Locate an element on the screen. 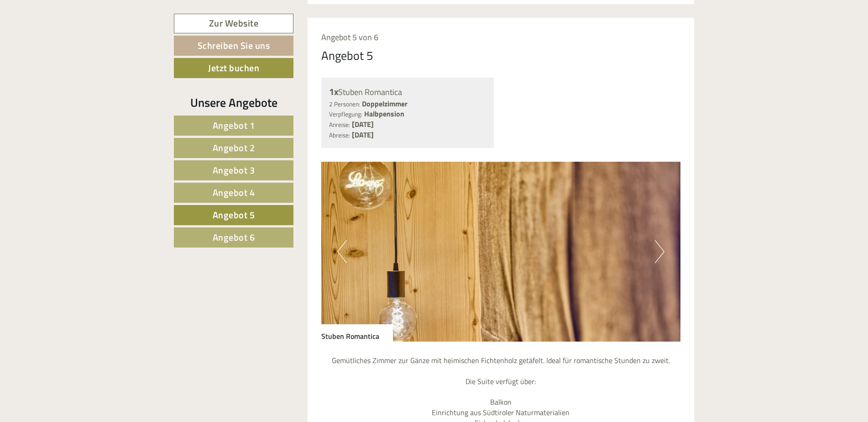 This screenshot has width=868, height=422. span: Angebot 1 is located at coordinates (233, 126).